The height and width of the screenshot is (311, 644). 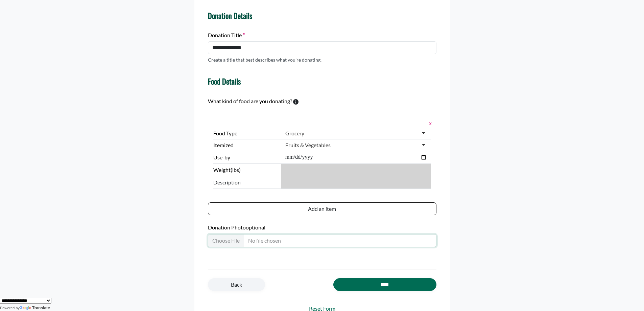 I want to click on img: Google Translate, so click(x=26, y=308).